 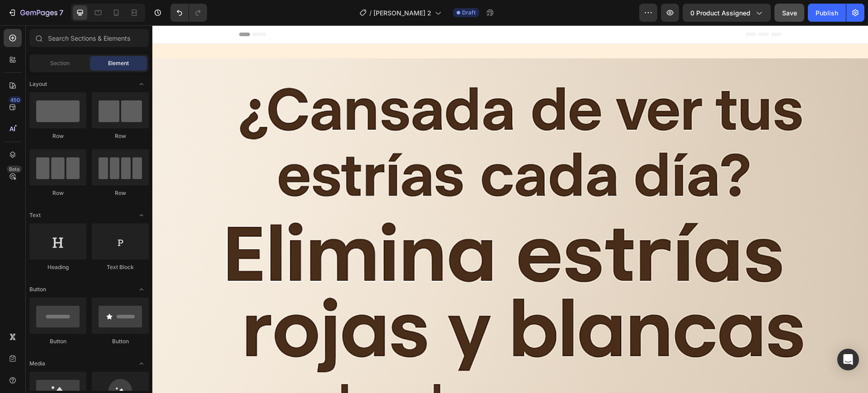 I want to click on div: Open Intercom Messenger, so click(x=848, y=359).